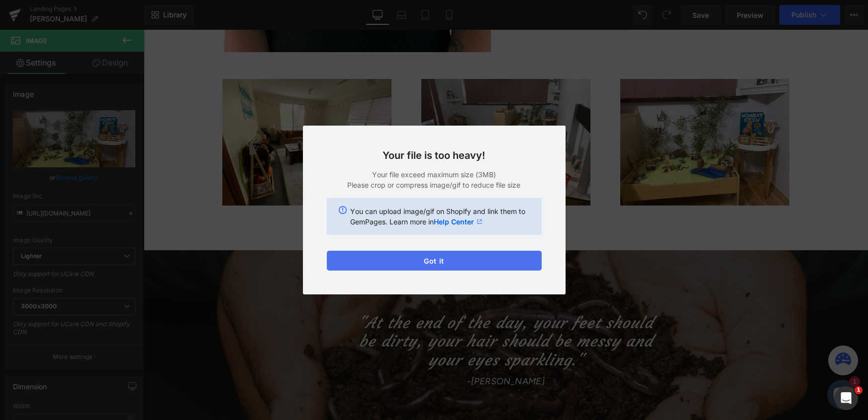 This screenshot has width=868, height=420. What do you see at coordinates (434, 185) in the screenshot?
I see `p: Please crop or compress image/gif to reduce file size` at bounding box center [434, 185].